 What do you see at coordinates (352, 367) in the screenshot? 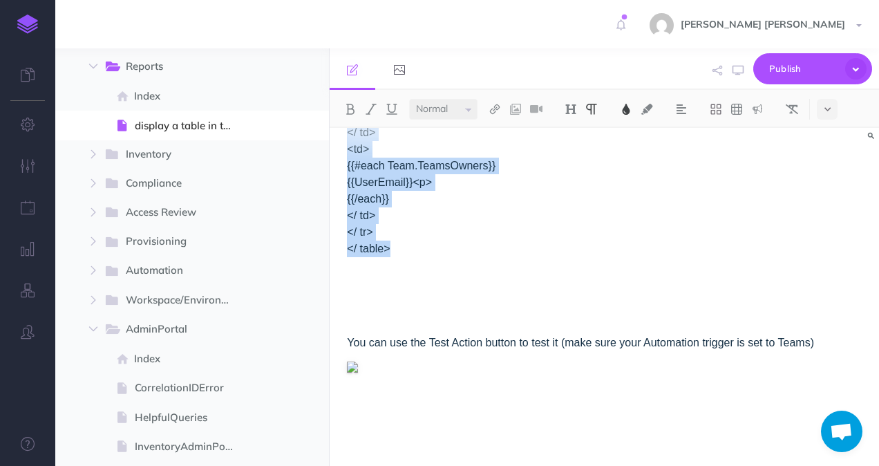
I see `img: attachment` at bounding box center [352, 367].